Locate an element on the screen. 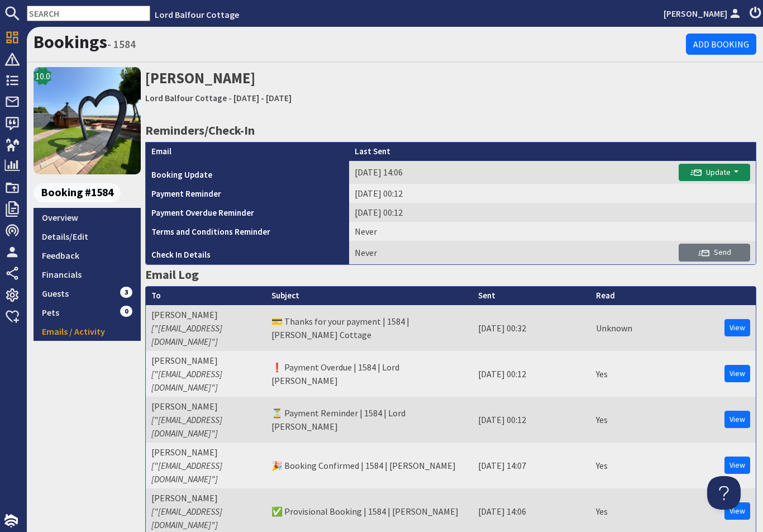 This screenshot has height=532, width=763. span: Update is located at coordinates (710, 172).